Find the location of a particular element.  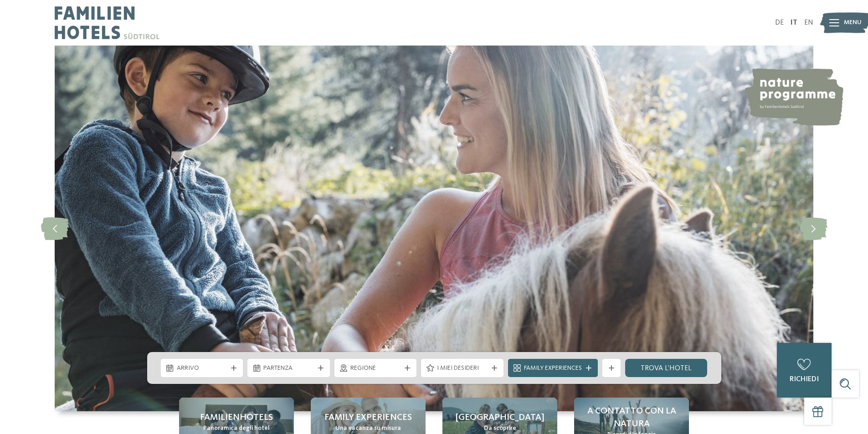

span: Regione is located at coordinates (375, 369).